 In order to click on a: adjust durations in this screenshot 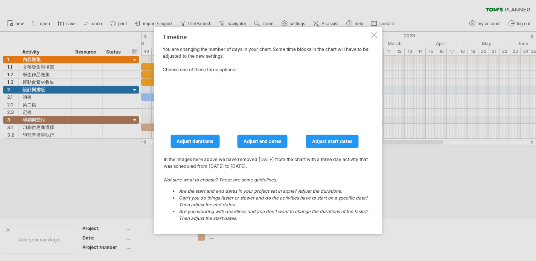, I will do `click(195, 141)`.